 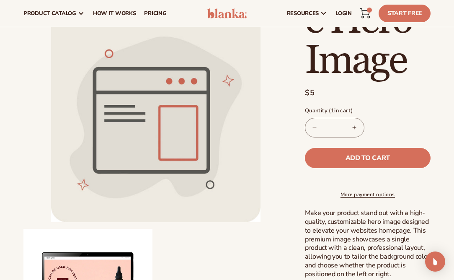 What do you see at coordinates (227, 13) in the screenshot?
I see `img: logo` at bounding box center [227, 13].